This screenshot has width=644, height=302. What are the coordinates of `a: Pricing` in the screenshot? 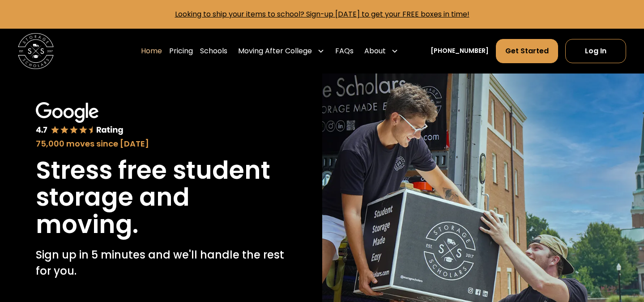 It's located at (181, 51).